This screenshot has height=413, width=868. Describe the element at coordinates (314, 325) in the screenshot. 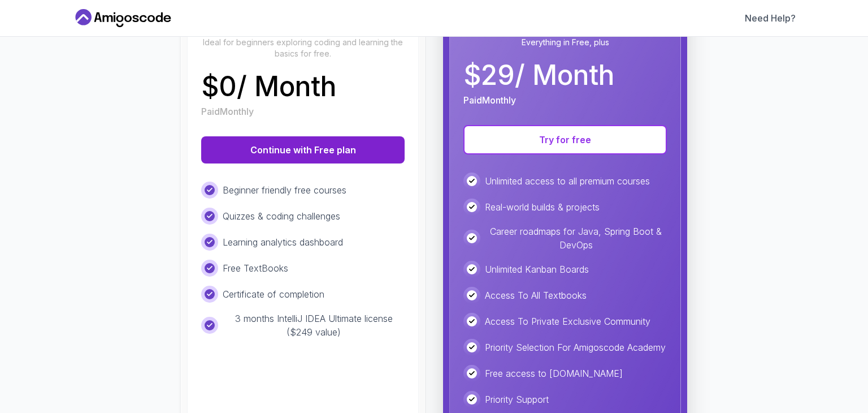

I see `p: 3 months IntelliJ IDEA Ultimate license ($249 value)` at that location.